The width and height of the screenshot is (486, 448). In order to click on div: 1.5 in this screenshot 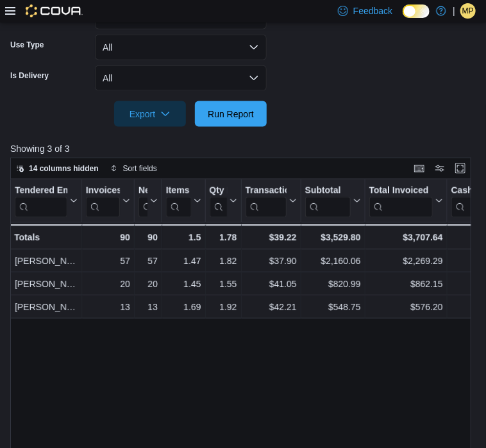, I will do `click(183, 237)`.